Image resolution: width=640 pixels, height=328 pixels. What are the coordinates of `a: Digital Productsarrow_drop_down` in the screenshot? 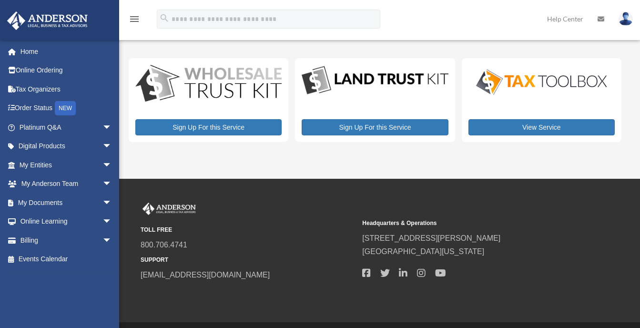 It's located at (64, 146).